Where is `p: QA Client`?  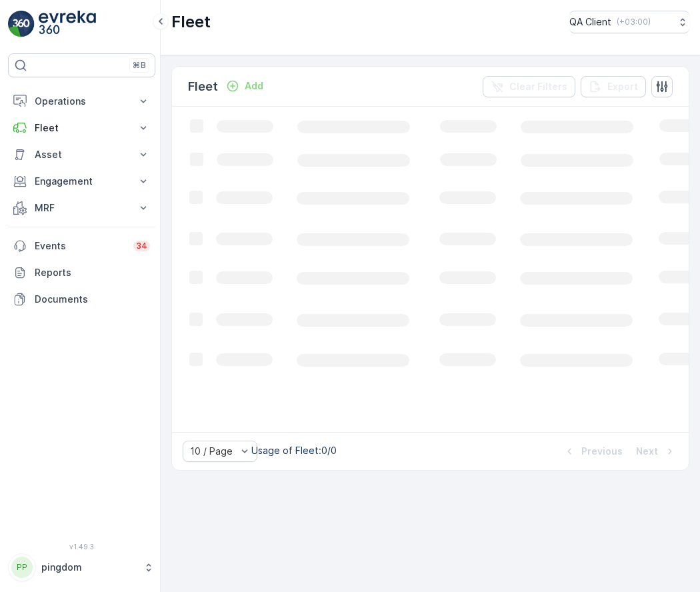 p: QA Client is located at coordinates (590, 22).